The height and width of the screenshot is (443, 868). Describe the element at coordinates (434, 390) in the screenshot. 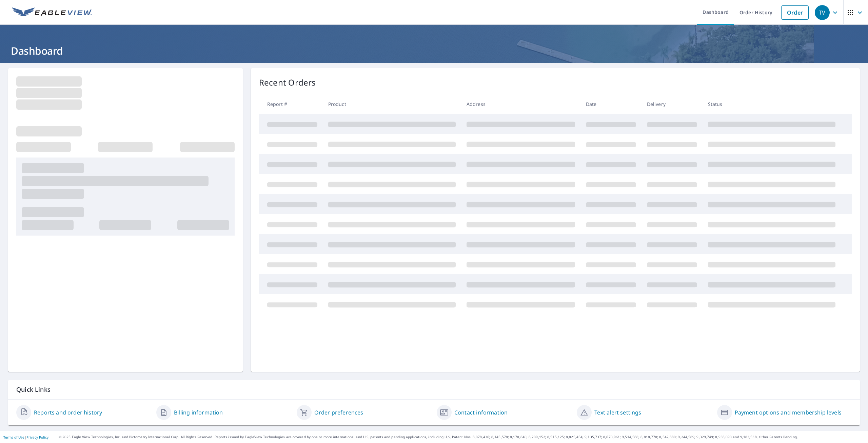

I see `p: Quick Links` at that location.